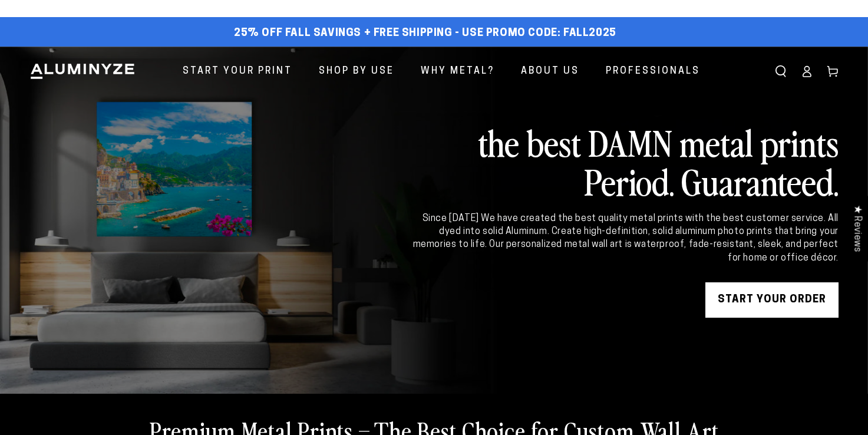 This screenshot has width=868, height=435. I want to click on span: Professionals, so click(653, 71).